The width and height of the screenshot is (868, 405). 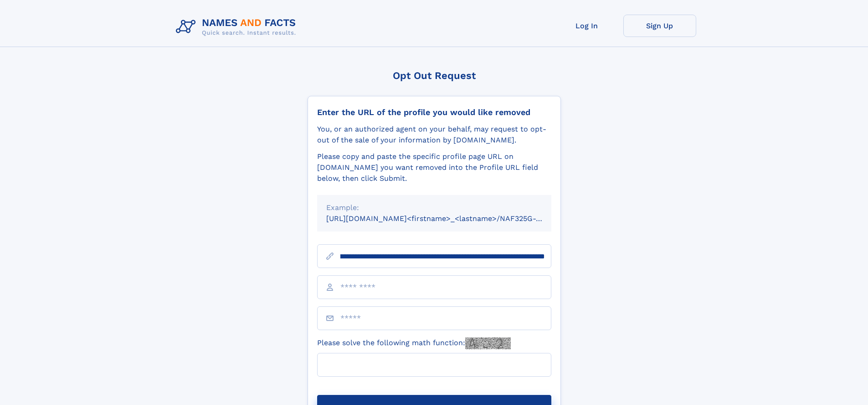 What do you see at coordinates (414, 343) in the screenshot?
I see `label: Please solve the following math function:` at bounding box center [414, 343].